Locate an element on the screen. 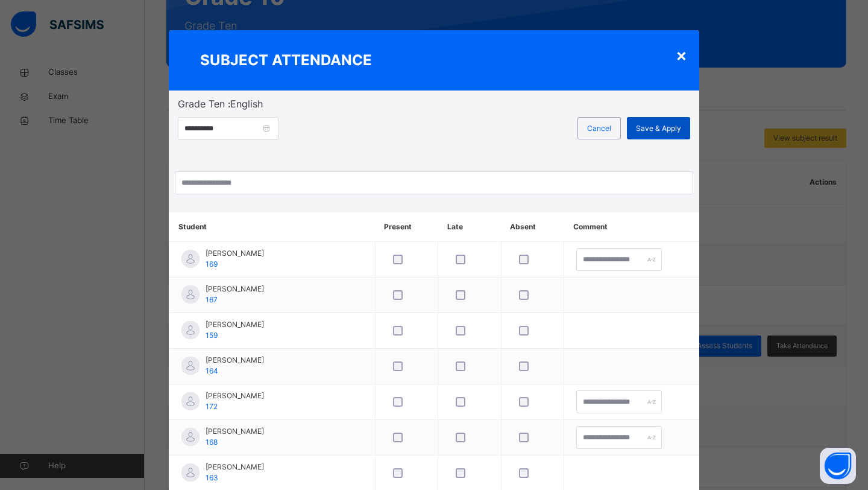 Image resolution: width=868 pixels, height=490 pixels. th: Late is located at coordinates (469, 227).